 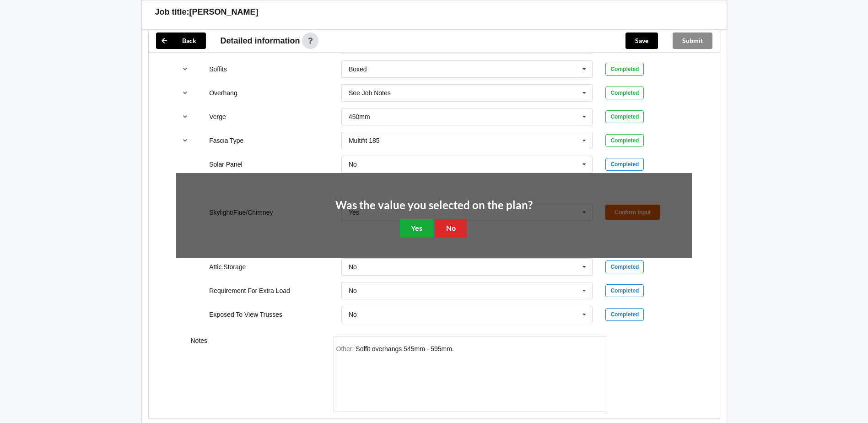 What do you see at coordinates (641, 41) in the screenshot?
I see `button: Save` at bounding box center [641, 41].